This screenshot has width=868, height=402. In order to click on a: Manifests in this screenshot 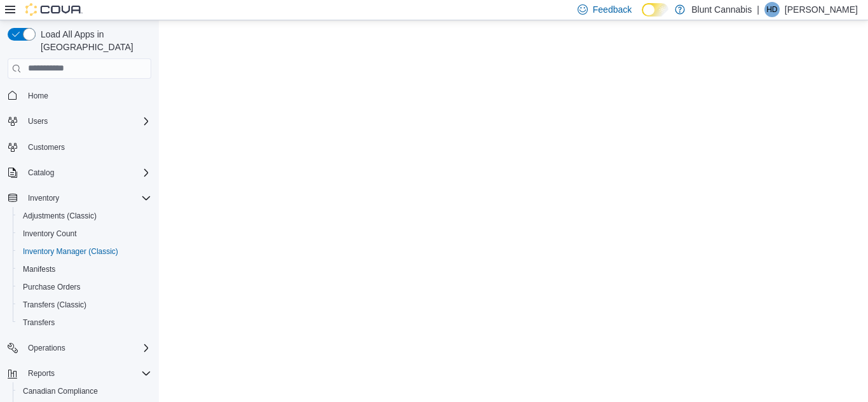, I will do `click(39, 269)`.